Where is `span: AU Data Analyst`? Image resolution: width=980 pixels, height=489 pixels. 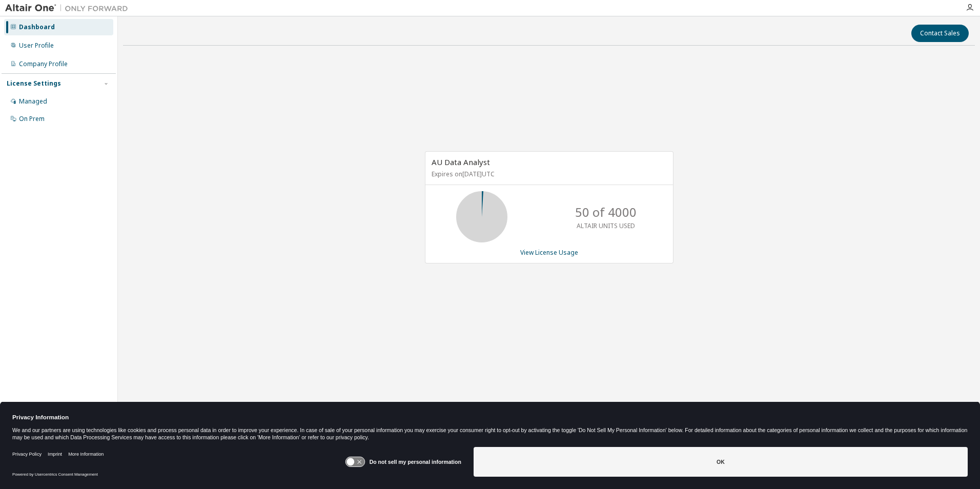
span: AU Data Analyst is located at coordinates (461, 162).